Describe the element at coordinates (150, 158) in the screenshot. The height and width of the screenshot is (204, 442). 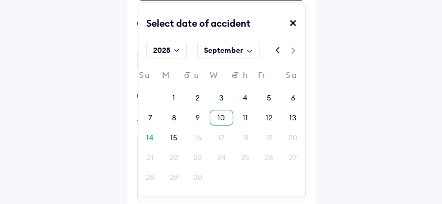
I see `div: 21` at that location.